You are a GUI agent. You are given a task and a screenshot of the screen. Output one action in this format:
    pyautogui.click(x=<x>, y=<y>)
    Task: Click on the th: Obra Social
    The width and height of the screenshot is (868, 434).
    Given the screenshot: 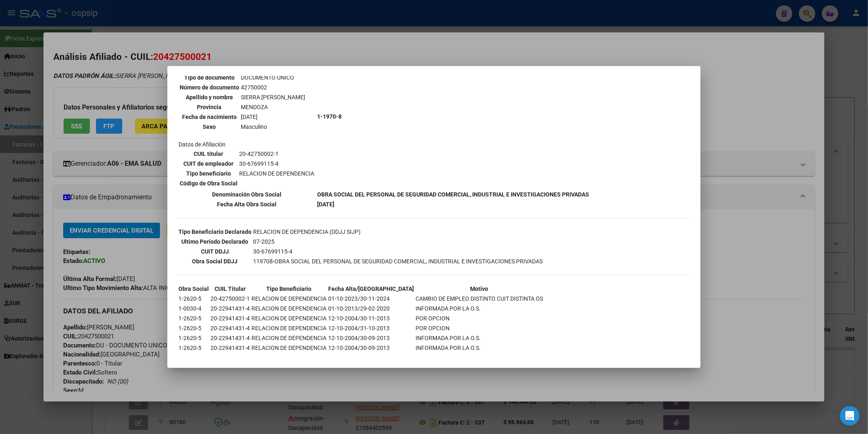 What is the action you would take?
    pyautogui.click(x=193, y=288)
    